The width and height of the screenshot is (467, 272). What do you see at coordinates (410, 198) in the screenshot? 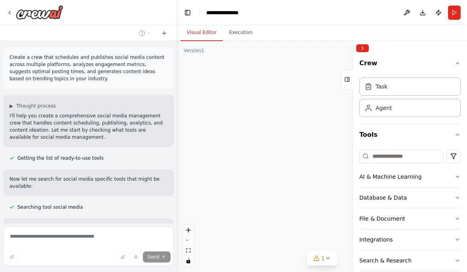
I see `button: Database & Data` at bounding box center [410, 198].